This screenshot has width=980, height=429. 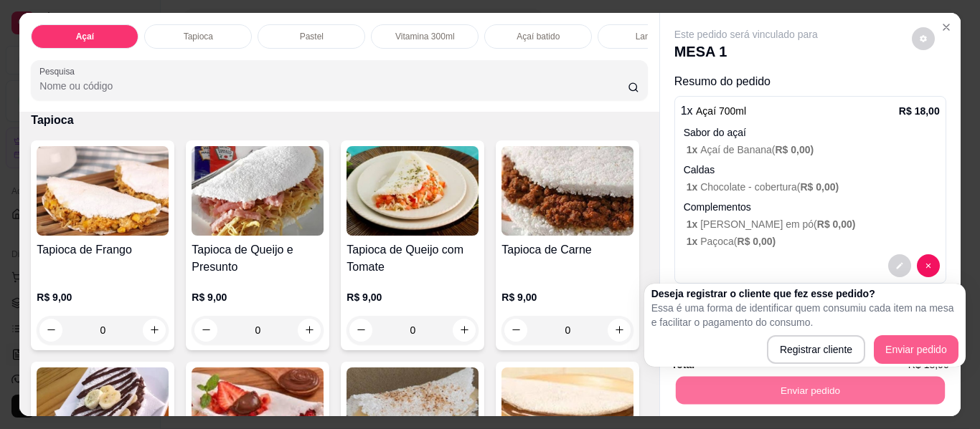 I want to click on span: Açaí 700ml, so click(x=721, y=111).